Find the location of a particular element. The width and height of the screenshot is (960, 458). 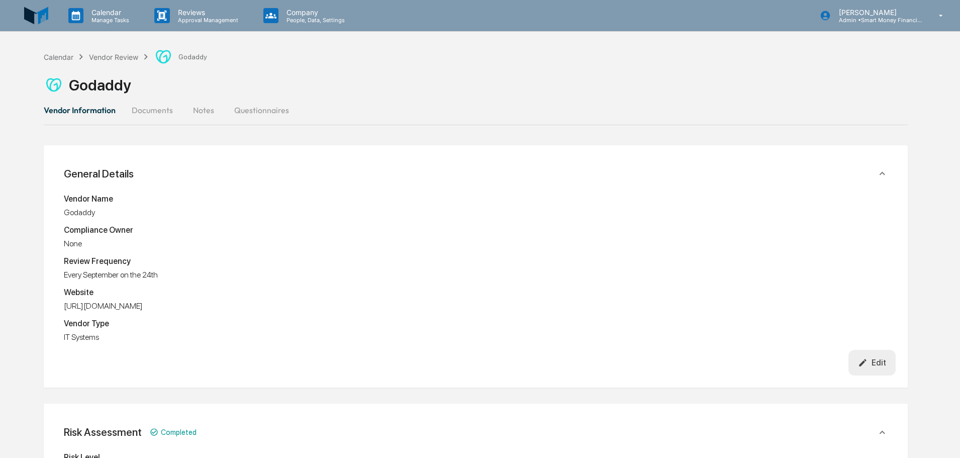

div: Calendar is located at coordinates (58, 57).